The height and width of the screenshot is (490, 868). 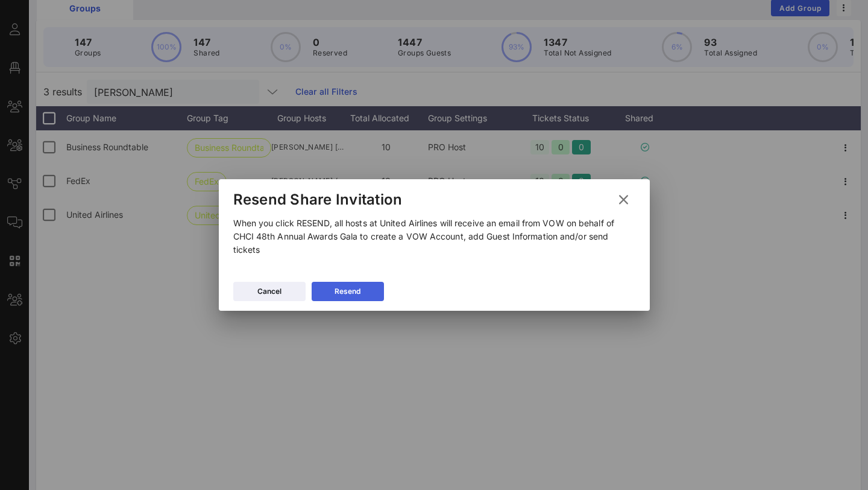 I want to click on div: Resend, so click(x=348, y=291).